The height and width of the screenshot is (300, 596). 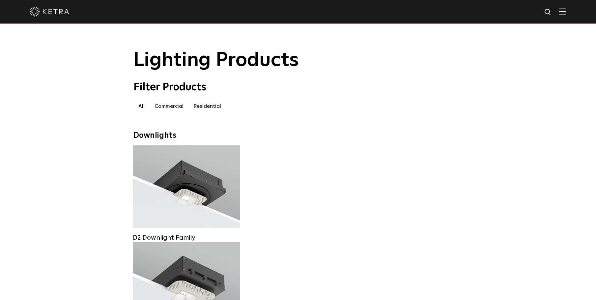 I want to click on img: ketra-logo-2019-white, so click(x=49, y=12).